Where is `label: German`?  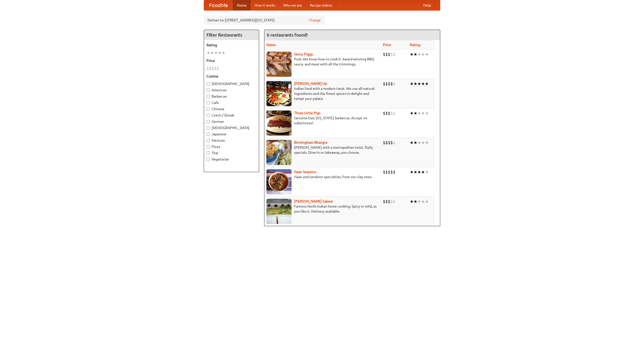
label: German is located at coordinates (231, 122).